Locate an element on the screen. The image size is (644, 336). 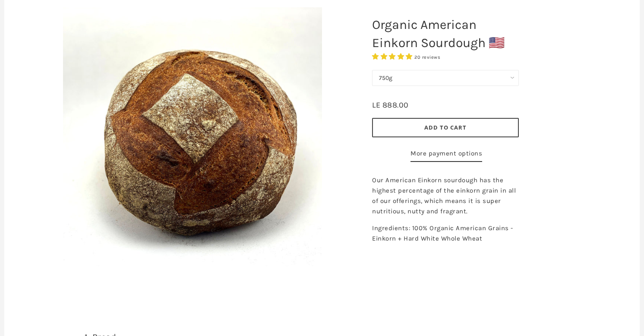
span: Add to Cart is located at coordinates (446, 127).